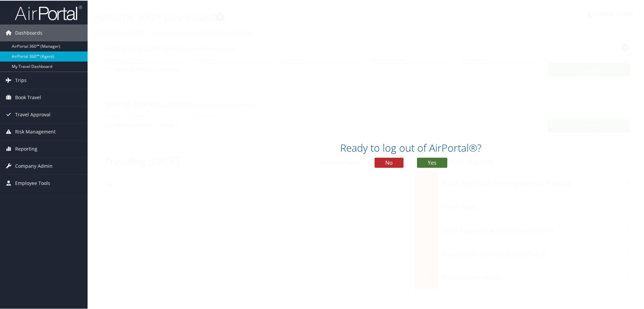 Image resolution: width=644 pixels, height=309 pixels. Describe the element at coordinates (21, 80) in the screenshot. I see `span: Trips` at that location.